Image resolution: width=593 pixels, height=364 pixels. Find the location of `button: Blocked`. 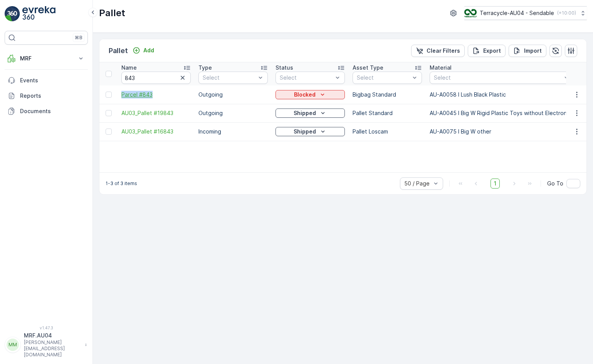

button: Blocked is located at coordinates (310, 95).